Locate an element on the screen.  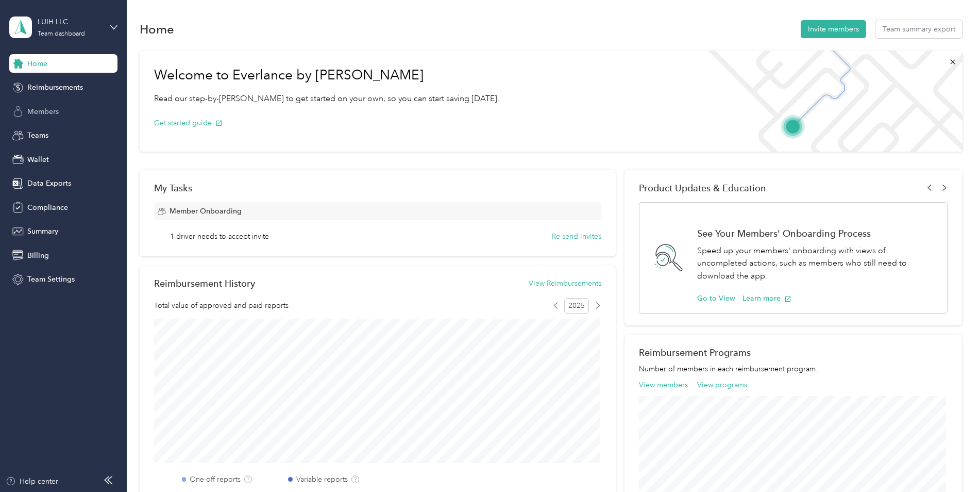
span: Members is located at coordinates (43, 111).